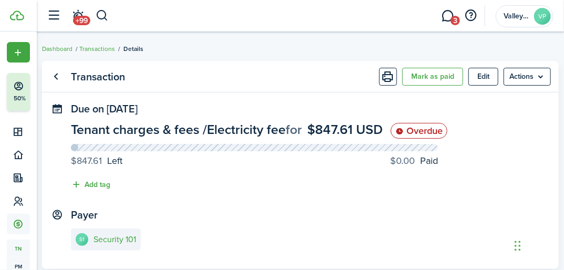 This screenshot has width=564, height=270. Describe the element at coordinates (517, 16) in the screenshot. I see `span: Valley Park Properties` at that location.